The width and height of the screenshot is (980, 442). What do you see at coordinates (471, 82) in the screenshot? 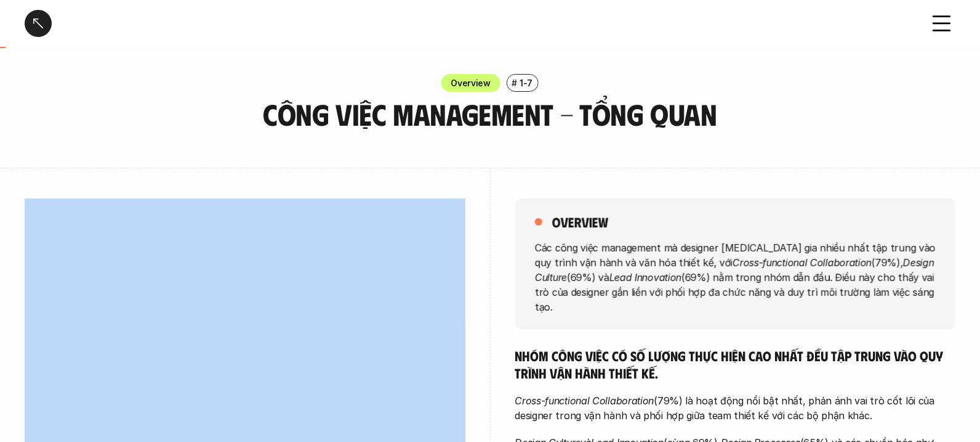
I see `p: Overview` at bounding box center [471, 82].